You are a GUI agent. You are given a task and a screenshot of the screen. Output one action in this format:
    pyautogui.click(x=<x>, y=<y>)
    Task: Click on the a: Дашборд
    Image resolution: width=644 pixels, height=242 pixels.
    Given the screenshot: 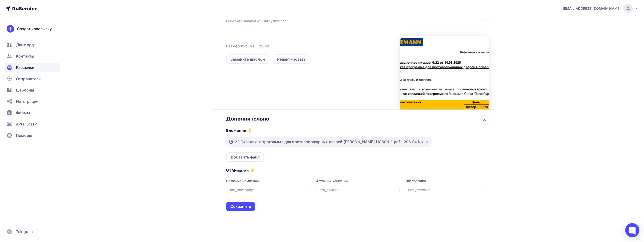 What is the action you would take?
    pyautogui.click(x=32, y=45)
    